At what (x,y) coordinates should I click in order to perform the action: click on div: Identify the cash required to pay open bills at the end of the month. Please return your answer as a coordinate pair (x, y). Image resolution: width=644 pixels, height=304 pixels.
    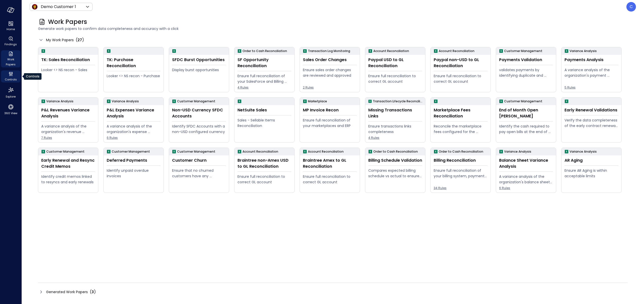
    Looking at the image, I should click on (526, 129).